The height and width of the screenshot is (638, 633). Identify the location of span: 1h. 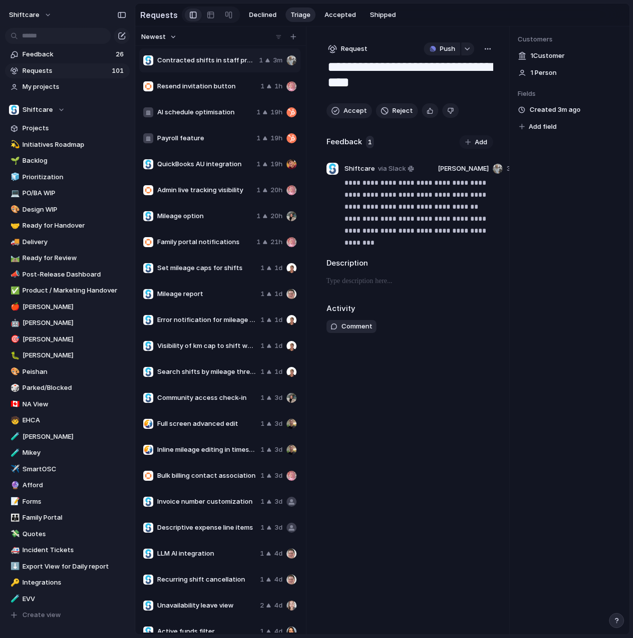
(278, 86).